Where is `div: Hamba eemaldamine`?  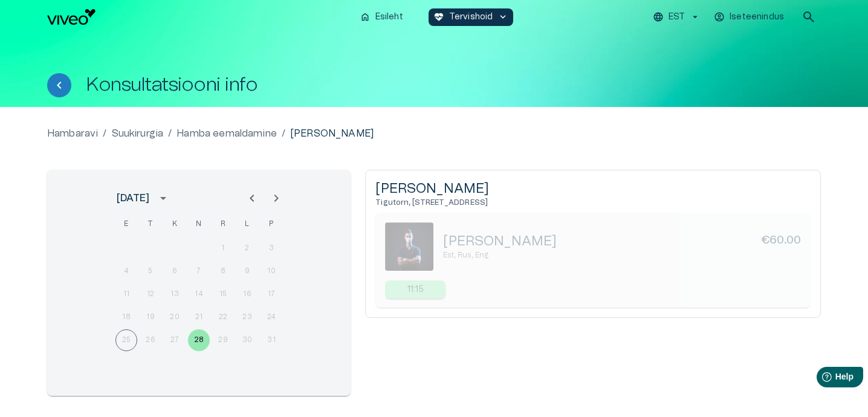 div: Hamba eemaldamine is located at coordinates (227, 134).